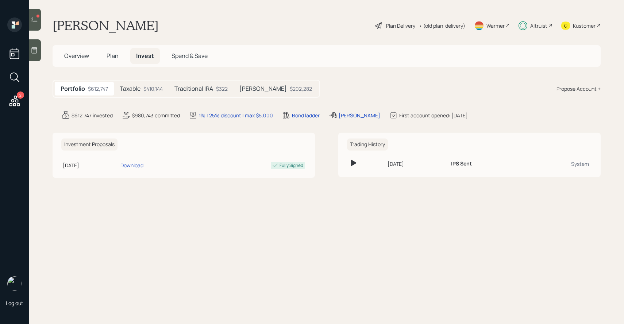  What do you see at coordinates (291, 166) in the screenshot?
I see `div: Fully Signed` at bounding box center [291, 166].